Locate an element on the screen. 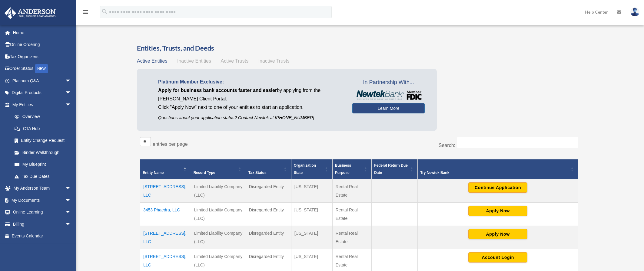  span: Entity Name is located at coordinates (153, 173).